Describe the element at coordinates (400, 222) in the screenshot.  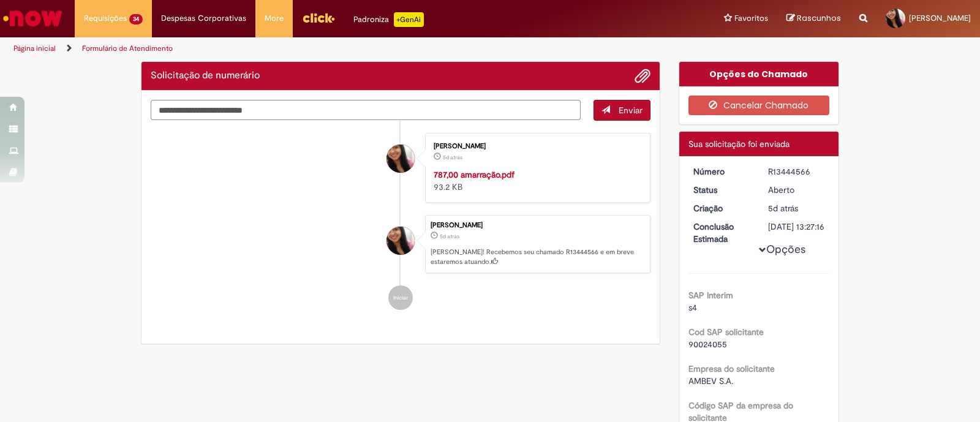
I see `ul: Histórico de tíquete` at that location.